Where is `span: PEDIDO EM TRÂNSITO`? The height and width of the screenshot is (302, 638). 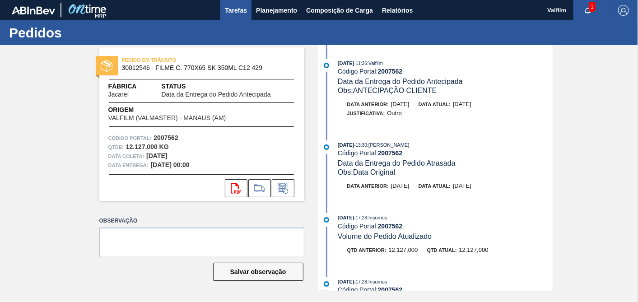 span: PEDIDO EM TRÂNSITO is located at coordinates (185, 60).